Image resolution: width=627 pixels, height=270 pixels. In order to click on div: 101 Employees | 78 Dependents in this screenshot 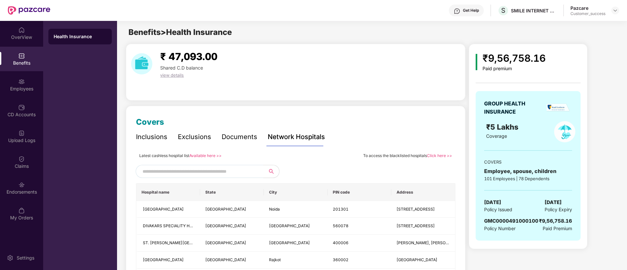, I will do `click(528, 179)`.